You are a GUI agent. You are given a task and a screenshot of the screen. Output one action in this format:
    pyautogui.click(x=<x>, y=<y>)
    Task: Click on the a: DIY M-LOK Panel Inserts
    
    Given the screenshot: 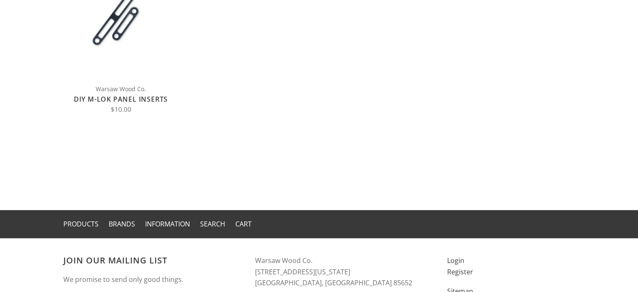 What is the action you would take?
    pyautogui.click(x=121, y=99)
    